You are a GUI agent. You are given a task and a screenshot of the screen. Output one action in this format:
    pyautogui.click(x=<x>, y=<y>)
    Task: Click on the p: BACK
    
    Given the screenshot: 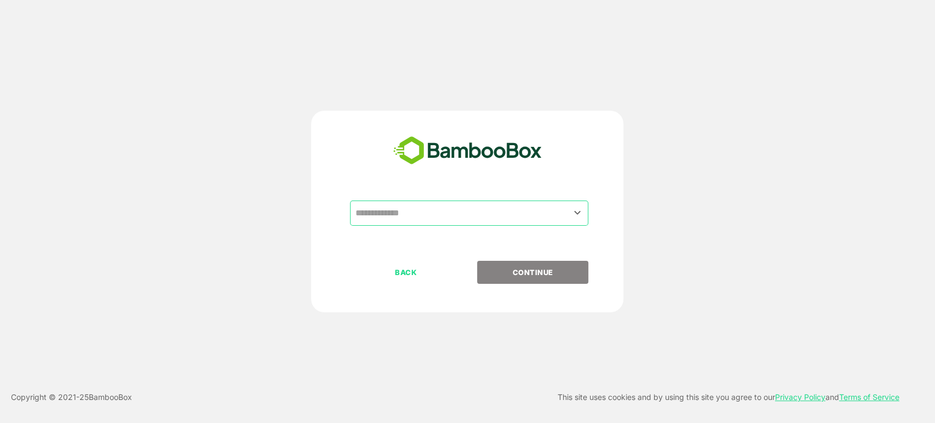 What is the action you would take?
    pyautogui.click(x=406, y=272)
    